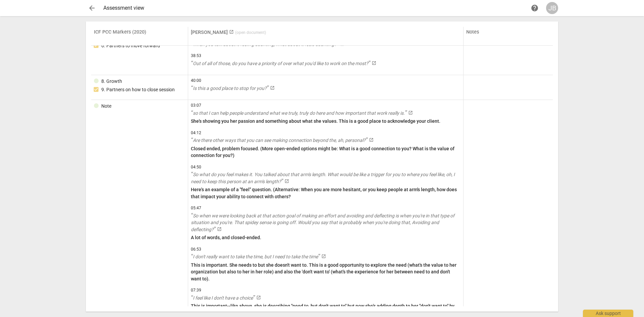 This screenshot has height=317, width=644. What do you see at coordinates (326, 237) in the screenshot?
I see `p: A lot of words, and closed-ended.` at bounding box center [326, 237].